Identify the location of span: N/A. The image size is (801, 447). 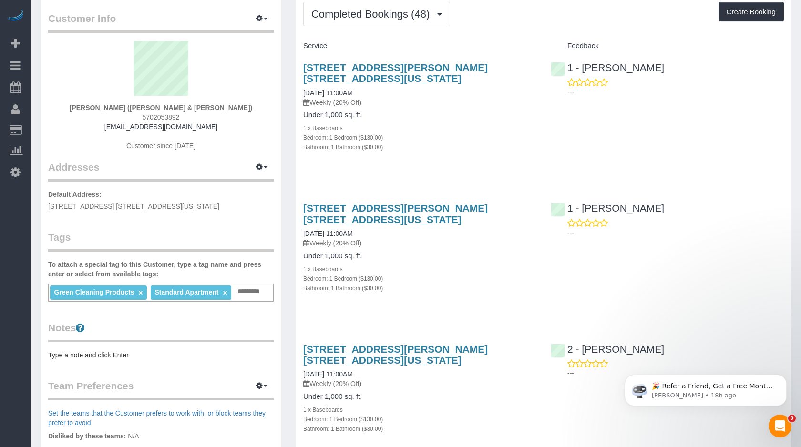
(133, 436).